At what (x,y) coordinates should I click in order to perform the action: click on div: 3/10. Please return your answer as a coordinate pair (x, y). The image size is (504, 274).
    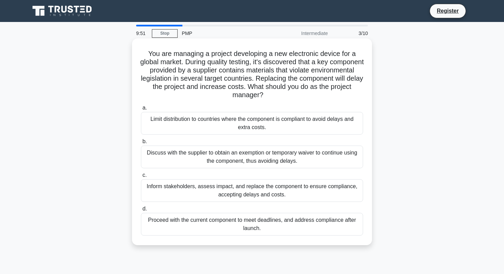
    Looking at the image, I should click on (352, 33).